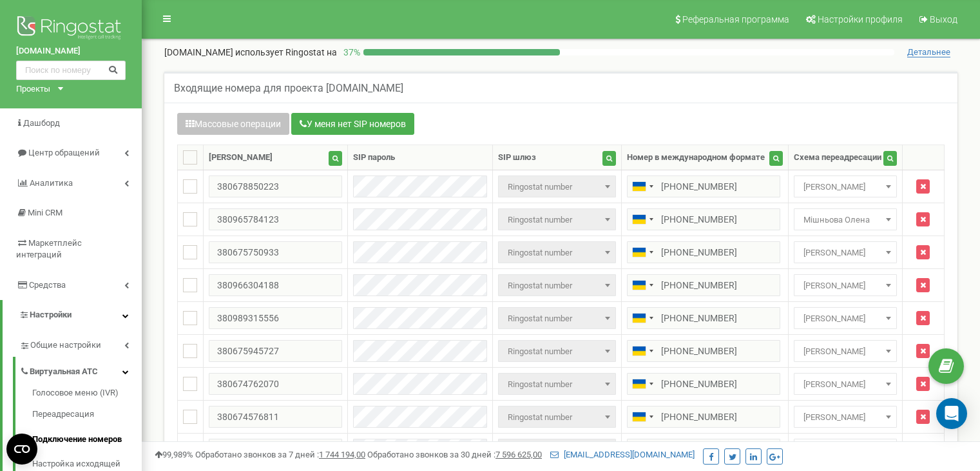 This screenshot has height=471, width=980. I want to click on p: 37 %, so click(350, 52).